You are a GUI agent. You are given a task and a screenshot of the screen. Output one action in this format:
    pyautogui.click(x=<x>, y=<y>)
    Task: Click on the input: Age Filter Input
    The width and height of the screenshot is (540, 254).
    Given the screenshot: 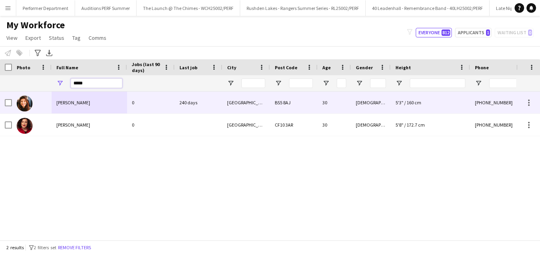 What is the action you would take?
    pyautogui.click(x=342, y=83)
    